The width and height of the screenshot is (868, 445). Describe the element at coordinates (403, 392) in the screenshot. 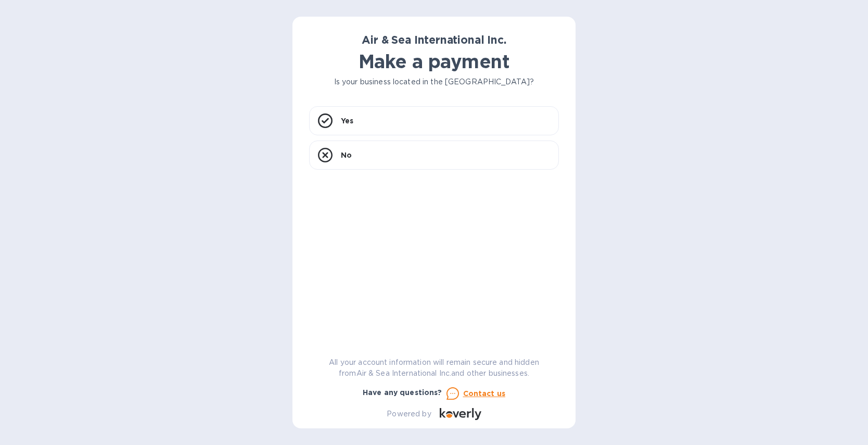

I see `b: Have any questions?` at that location.